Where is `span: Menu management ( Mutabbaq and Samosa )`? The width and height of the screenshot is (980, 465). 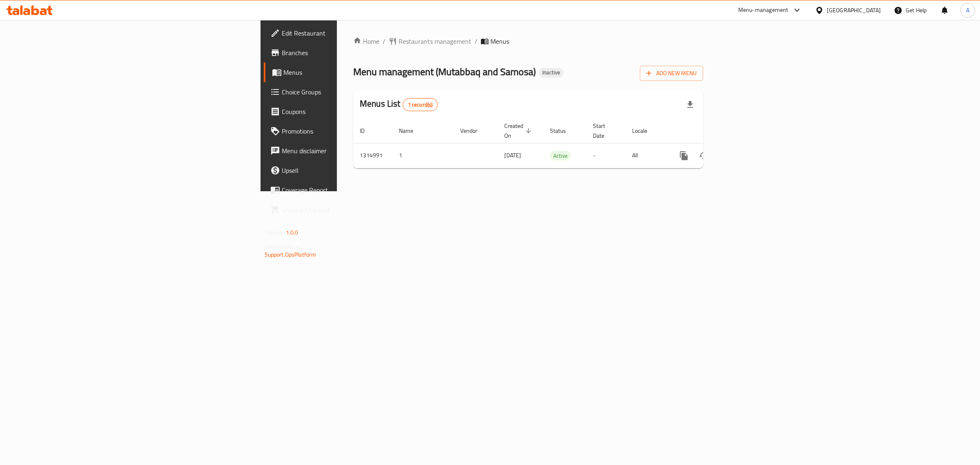 span: Menu management ( Mutabbaq and Samosa ) is located at coordinates (444, 72).